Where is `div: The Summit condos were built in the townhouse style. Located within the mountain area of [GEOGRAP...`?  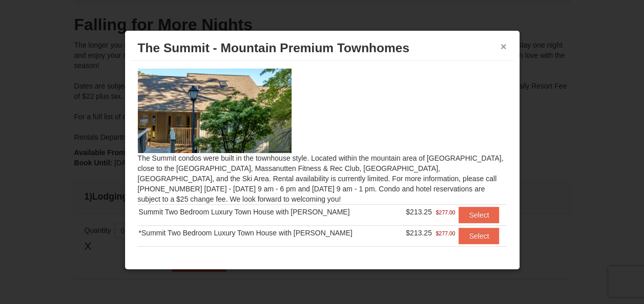
div: The Summit condos were built in the townhouse style. Located within the mountain area of [GEOGRAP... is located at coordinates (322, 154).